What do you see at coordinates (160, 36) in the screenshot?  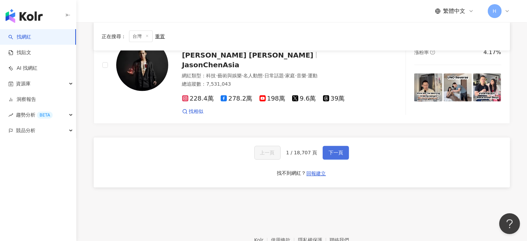 I see `div: 重置` at bounding box center [160, 36].